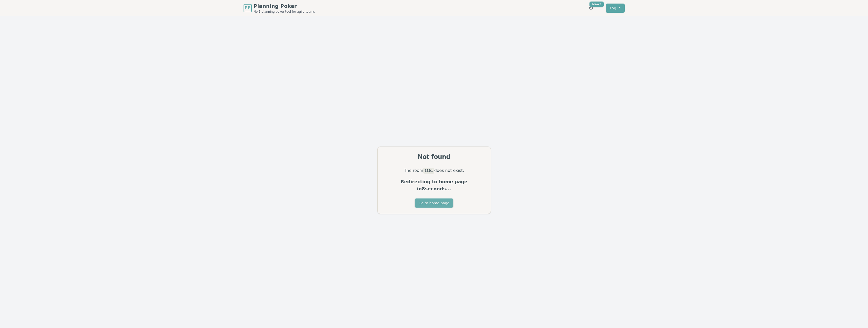  I want to click on div: Not found, so click(434, 157).